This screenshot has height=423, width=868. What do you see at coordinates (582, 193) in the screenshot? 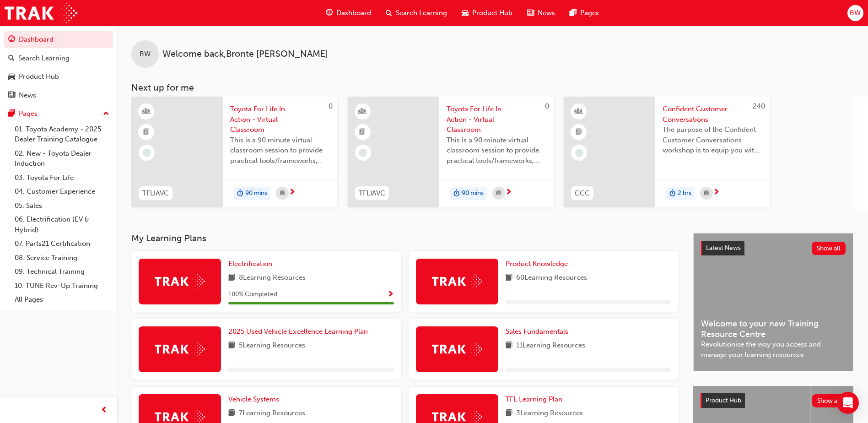
I see `span: CCC` at bounding box center [582, 193].